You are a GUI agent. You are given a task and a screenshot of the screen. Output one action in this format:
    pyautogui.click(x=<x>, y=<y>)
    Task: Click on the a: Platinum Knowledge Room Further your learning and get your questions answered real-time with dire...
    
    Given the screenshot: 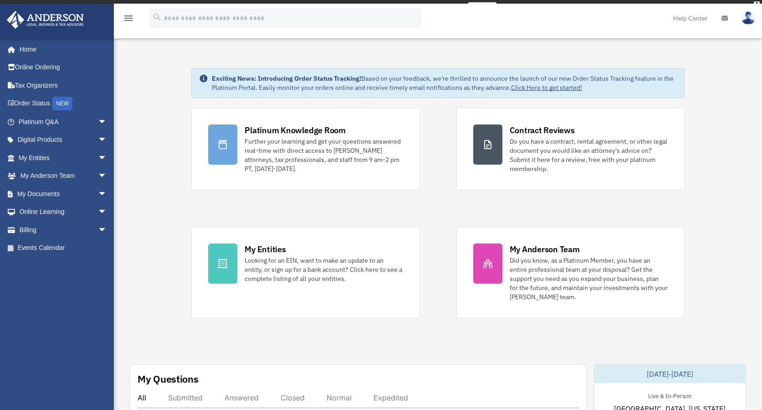 What is the action you would take?
    pyautogui.click(x=305, y=149)
    